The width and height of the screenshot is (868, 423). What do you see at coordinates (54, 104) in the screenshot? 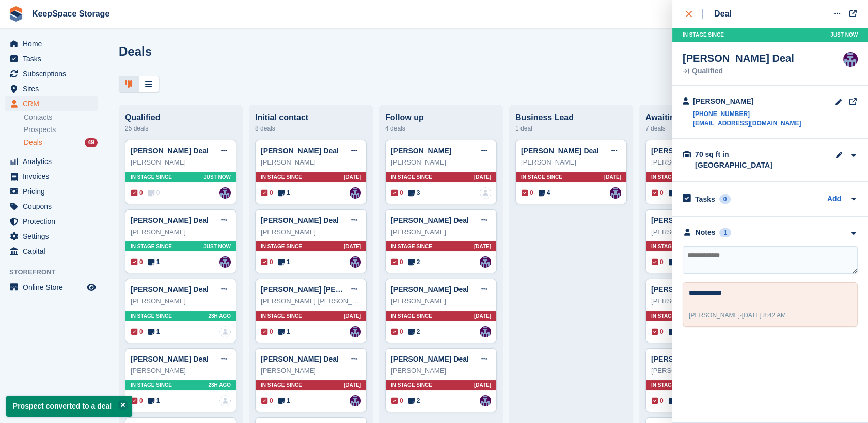
I see `span: CRM` at bounding box center [54, 104].